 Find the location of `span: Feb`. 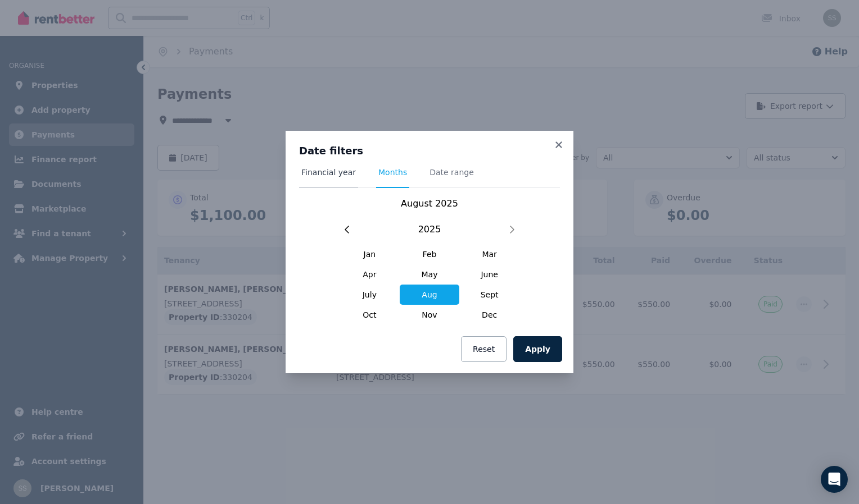

span: Feb is located at coordinates (429, 254).